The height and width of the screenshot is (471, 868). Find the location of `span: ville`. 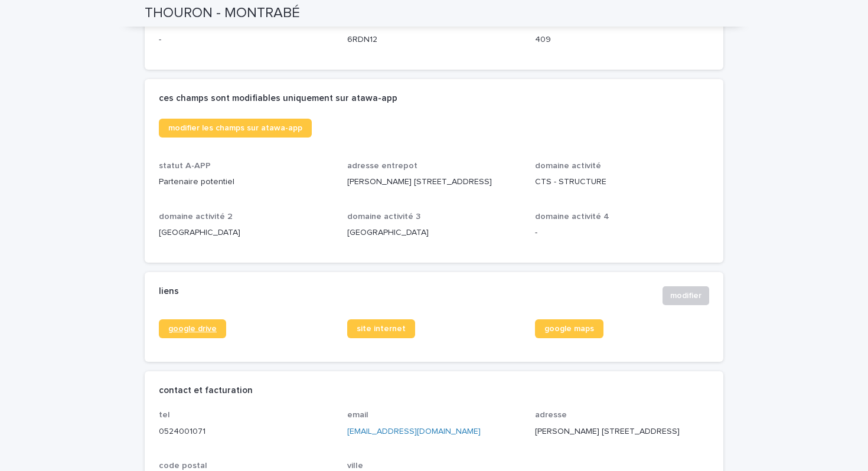

span: ville is located at coordinates (355, 466).